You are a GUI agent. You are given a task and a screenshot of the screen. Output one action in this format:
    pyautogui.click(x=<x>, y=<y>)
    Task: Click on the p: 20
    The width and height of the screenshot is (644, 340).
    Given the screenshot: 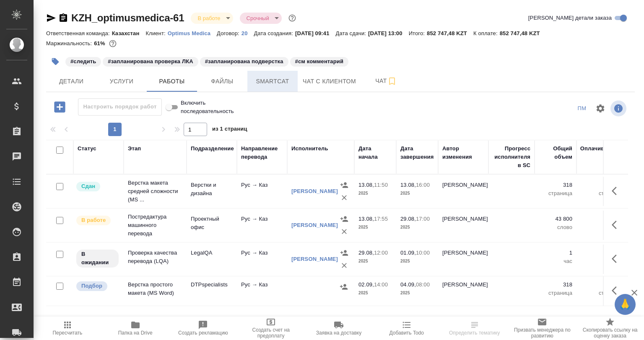 What is the action you would take?
    pyautogui.click(x=248, y=33)
    